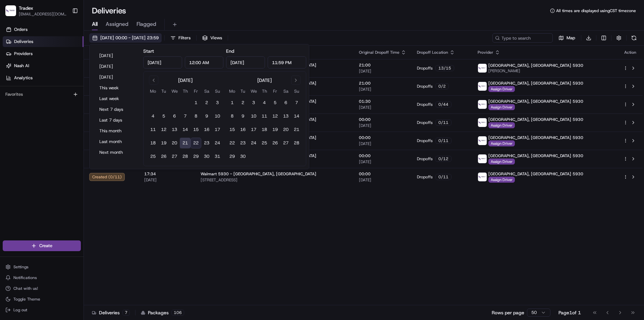 The image size is (644, 320). What do you see at coordinates (383, 102) in the screenshot?
I see `span: 01:30` at bounding box center [383, 102].